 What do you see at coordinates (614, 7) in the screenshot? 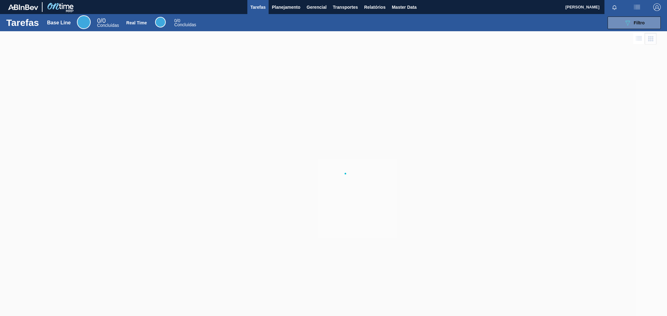
I see `button: Notificações` at bounding box center [614, 7].